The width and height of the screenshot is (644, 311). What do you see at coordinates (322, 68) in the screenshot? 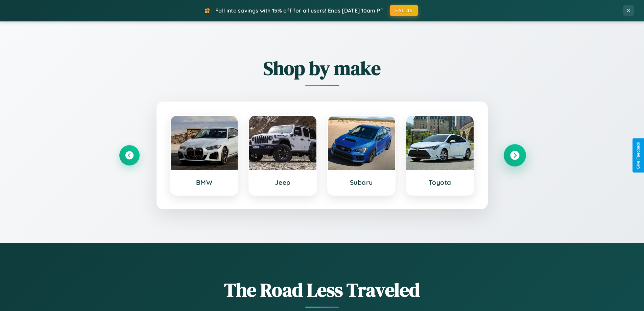
I see `h2: Shop by make` at bounding box center [322, 68].